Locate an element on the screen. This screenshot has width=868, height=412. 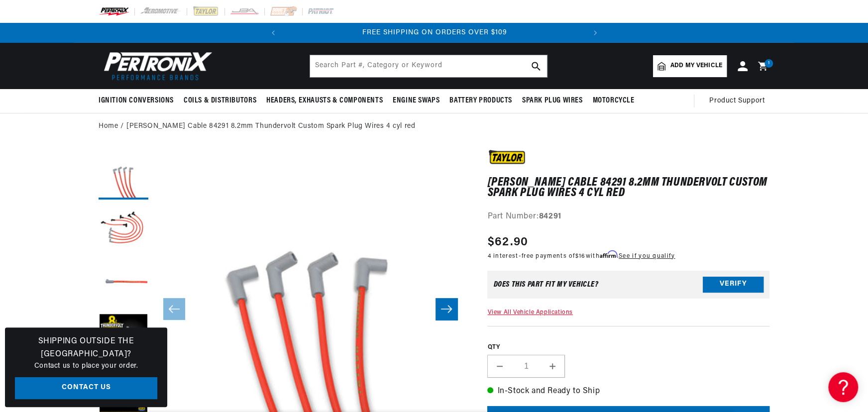
button: Translation missing: en.sections.announcements.previous_announcement is located at coordinates (273, 33).